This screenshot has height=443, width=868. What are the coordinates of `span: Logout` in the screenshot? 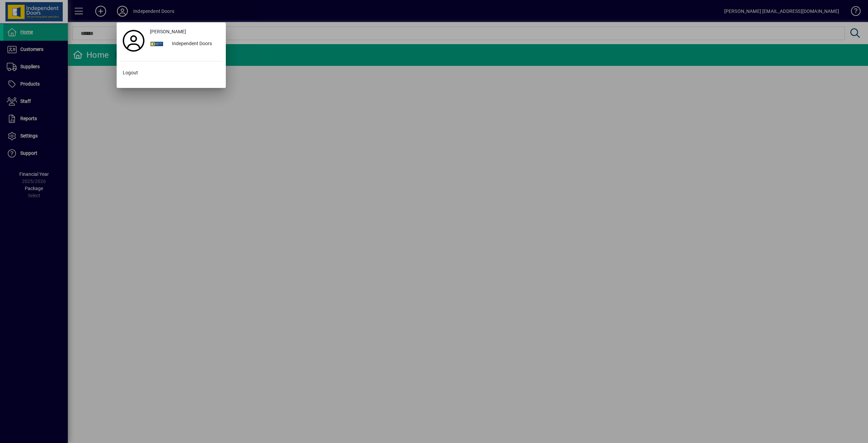 It's located at (130, 73).